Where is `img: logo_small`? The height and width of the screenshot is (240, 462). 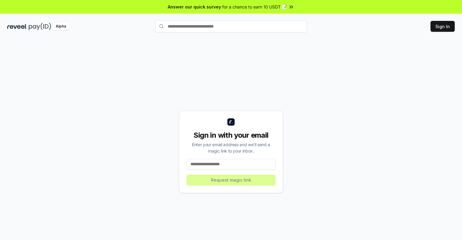
img: logo_small is located at coordinates (231, 122).